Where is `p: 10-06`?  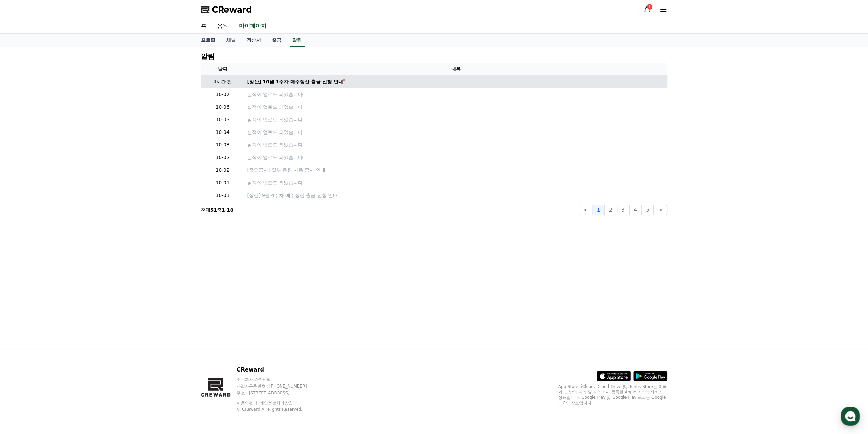 p: 10-06 is located at coordinates (222, 106).